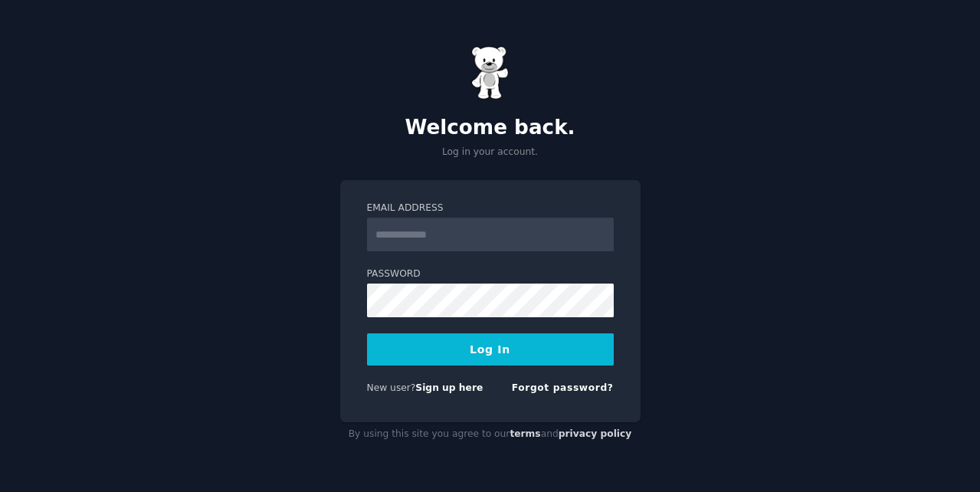 The height and width of the screenshot is (492, 980). What do you see at coordinates (490, 349) in the screenshot?
I see `button: Log In` at bounding box center [490, 349].